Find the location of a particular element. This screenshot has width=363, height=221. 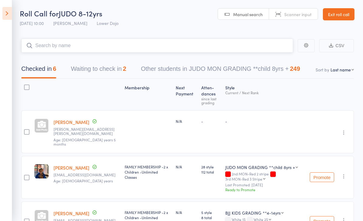

div: Atten­dances is located at coordinates (211, 95).